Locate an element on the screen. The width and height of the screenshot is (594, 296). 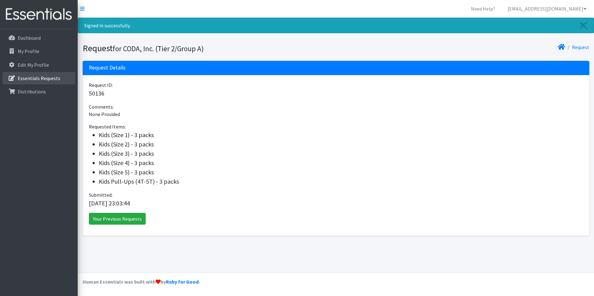
li: Kids (Size 5) - 3 packs is located at coordinates (341, 172).